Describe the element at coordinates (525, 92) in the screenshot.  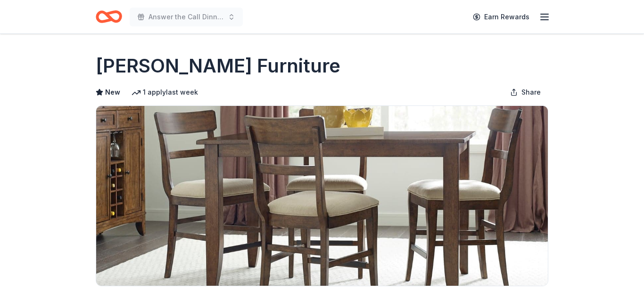
I see `button: Share` at that location.